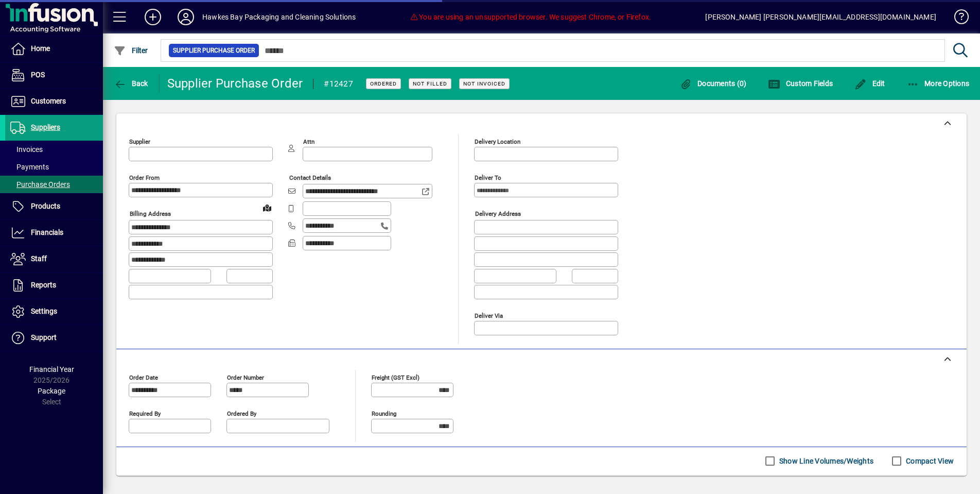 The height and width of the screenshot is (494, 980). Describe the element at coordinates (338, 84) in the screenshot. I see `div: #12427` at that location.